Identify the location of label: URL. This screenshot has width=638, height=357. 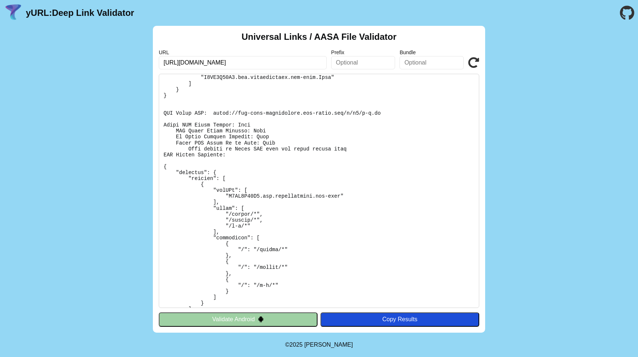
(243, 52).